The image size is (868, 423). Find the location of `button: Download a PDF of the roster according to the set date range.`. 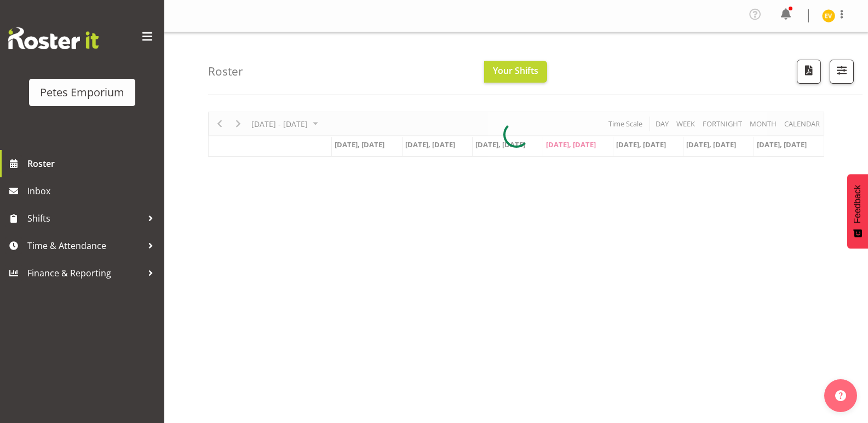

button: Download a PDF of the roster according to the set date range. is located at coordinates (808, 72).